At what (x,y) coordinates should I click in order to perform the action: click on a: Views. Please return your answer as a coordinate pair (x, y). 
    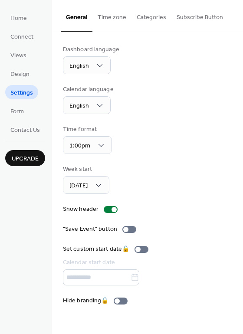
    Looking at the image, I should click on (18, 55).